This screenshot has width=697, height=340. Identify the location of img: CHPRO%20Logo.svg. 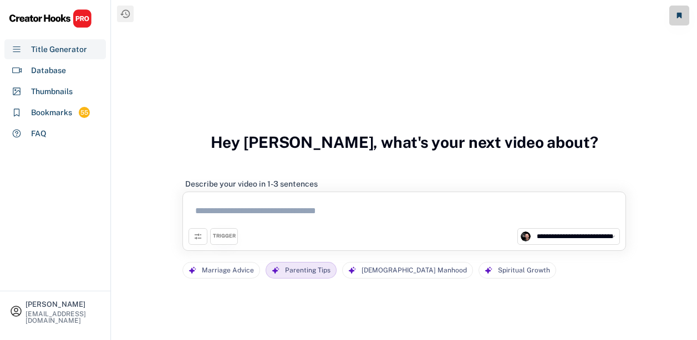
(50, 18).